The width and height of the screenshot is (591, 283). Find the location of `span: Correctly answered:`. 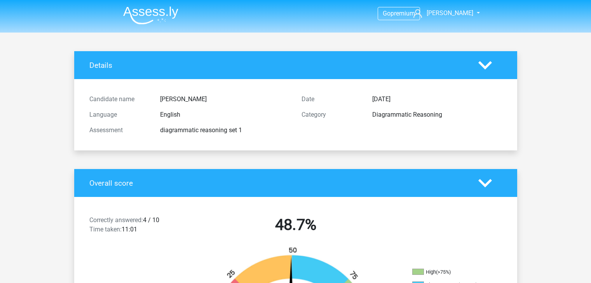

span: Correctly answered: is located at coordinates (116, 220).